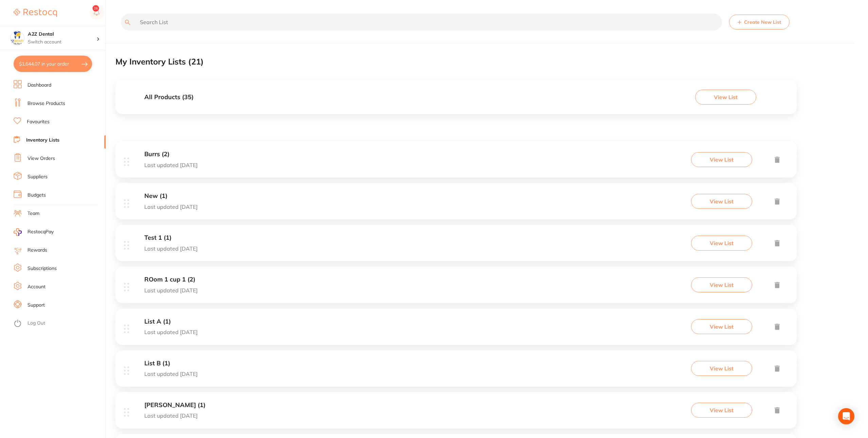 This screenshot has height=438, width=868. I want to click on a: Restocq Logo, so click(35, 13).